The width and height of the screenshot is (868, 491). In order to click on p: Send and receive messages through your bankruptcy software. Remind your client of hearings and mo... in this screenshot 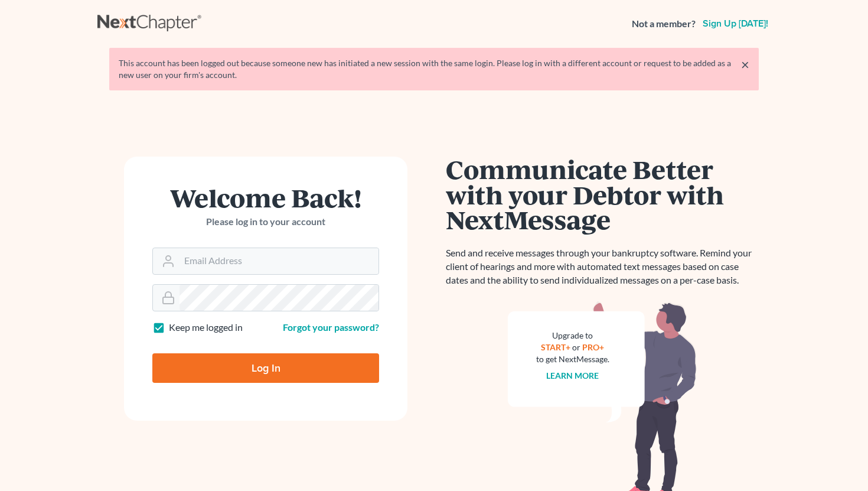, I will do `click(602, 267)`.